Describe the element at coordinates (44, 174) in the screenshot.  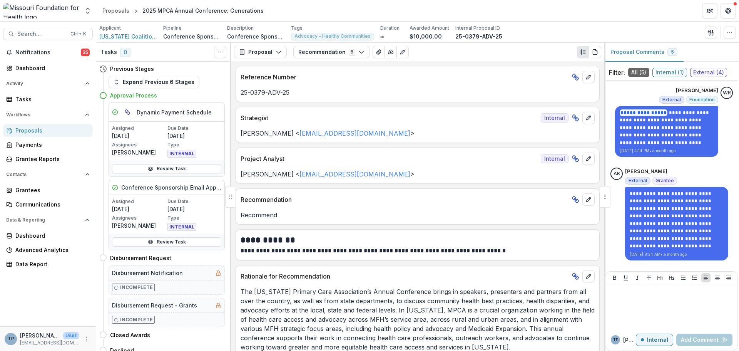
I see `span: Contacts` at that location.